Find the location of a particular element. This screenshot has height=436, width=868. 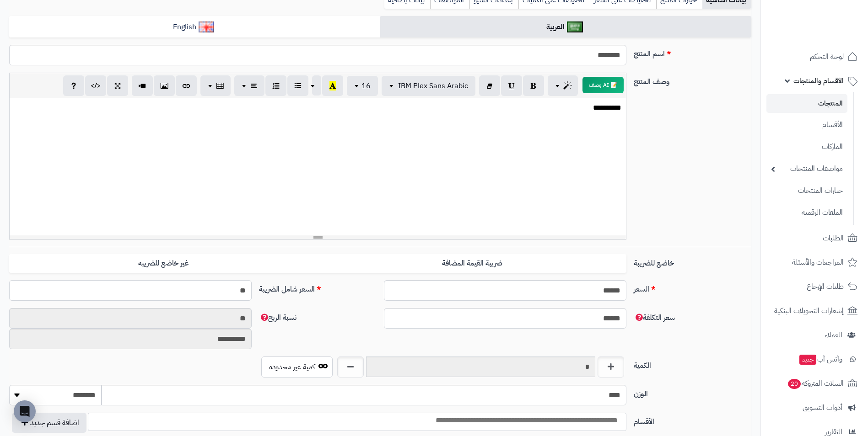

span: إشعارات التحويلات البنكية is located at coordinates (809, 311).